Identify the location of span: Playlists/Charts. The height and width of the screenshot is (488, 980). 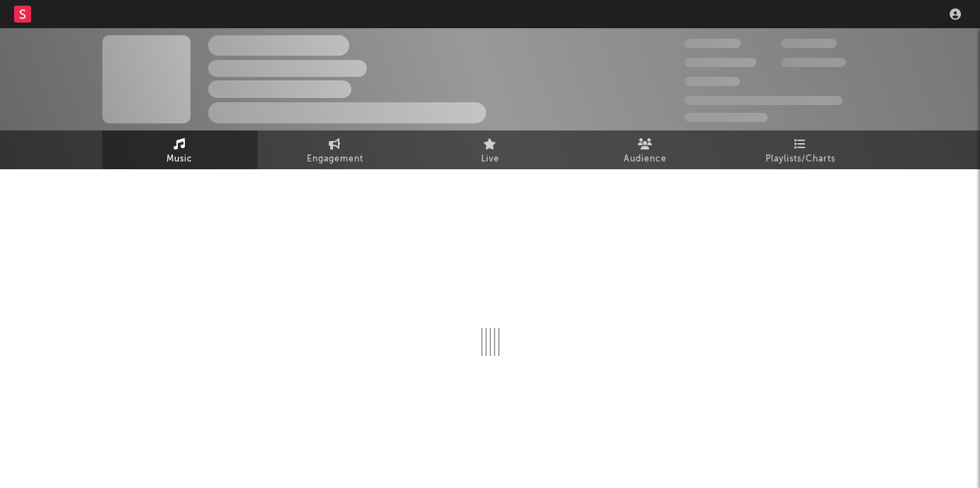
(800, 159).